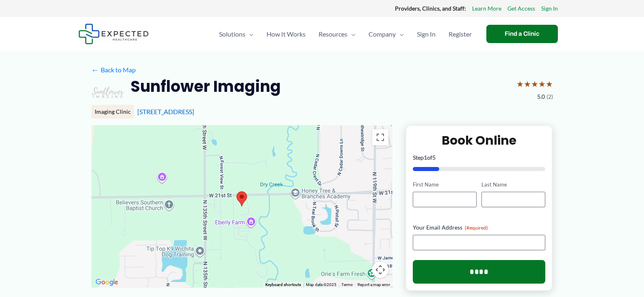  Describe the element at coordinates (347, 285) in the screenshot. I see `a: Terms (opens in new tab)` at that location.